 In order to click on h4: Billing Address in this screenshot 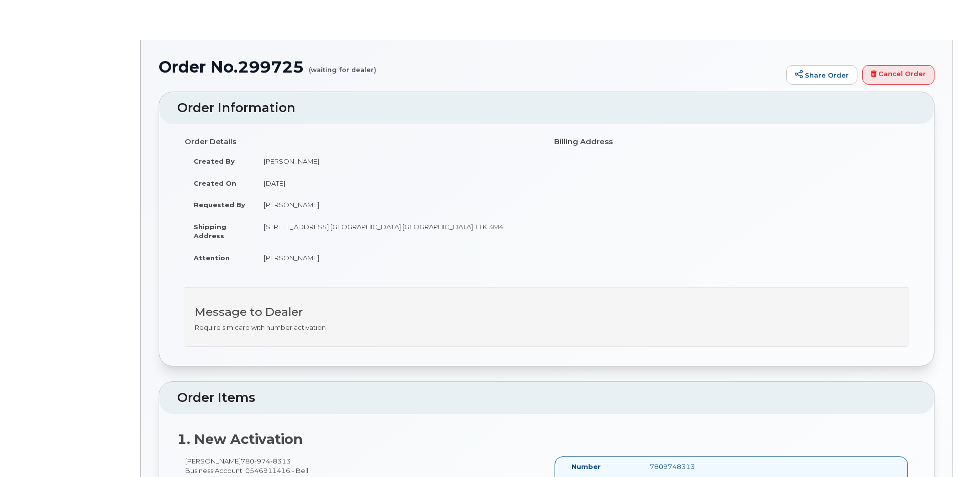, I will do `click(731, 142)`.